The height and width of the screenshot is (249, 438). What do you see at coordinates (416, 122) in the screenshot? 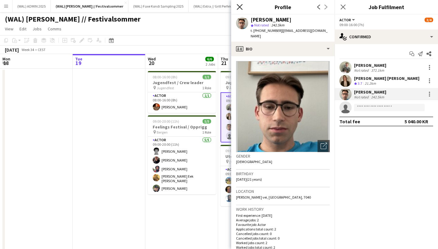
I see `div: 5 040.00 KR` at bounding box center [416, 122].